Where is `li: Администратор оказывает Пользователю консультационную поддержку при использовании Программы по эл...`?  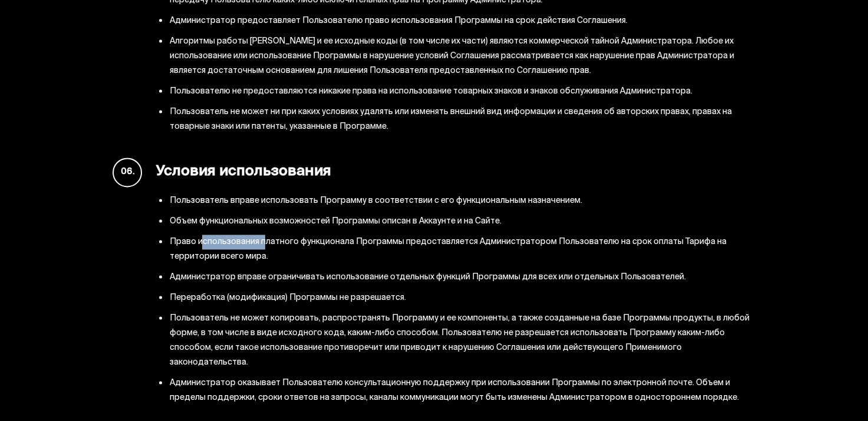
li: Администратор оказывает Пользователю консультационную поддержку при использовании Программы по эл... is located at coordinates (462, 390).